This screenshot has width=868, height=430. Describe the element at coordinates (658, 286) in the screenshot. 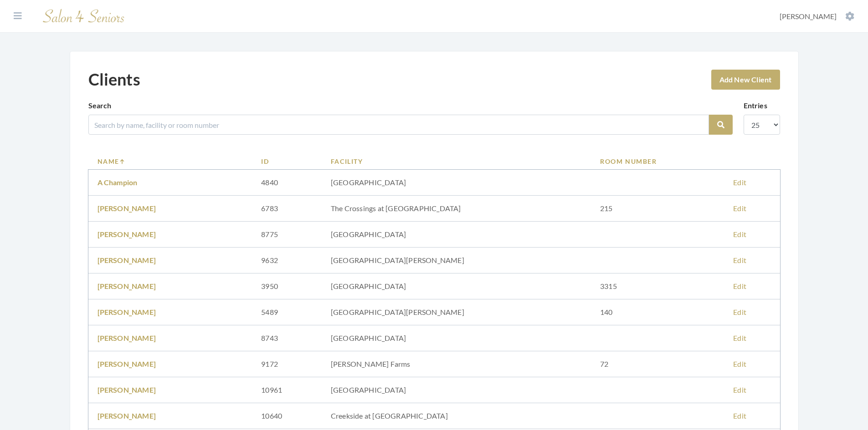

I see `td: 3315` at that location.